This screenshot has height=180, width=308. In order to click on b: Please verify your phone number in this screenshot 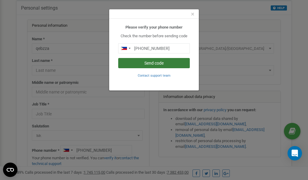, I will do `click(154, 27)`.